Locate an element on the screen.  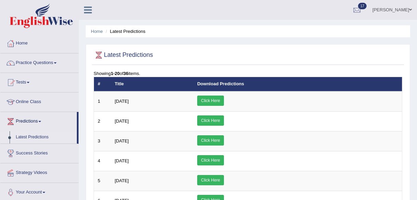
td: 1 is located at coordinates (103, 102).